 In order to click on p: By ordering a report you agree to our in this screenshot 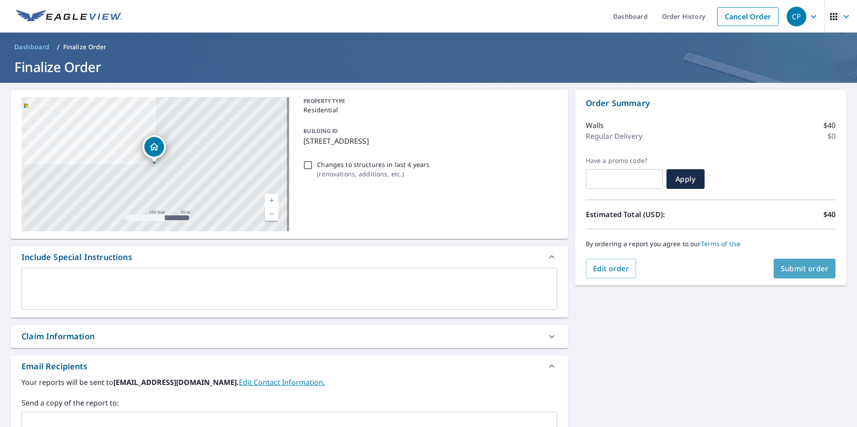, I will do `click(710, 244)`.